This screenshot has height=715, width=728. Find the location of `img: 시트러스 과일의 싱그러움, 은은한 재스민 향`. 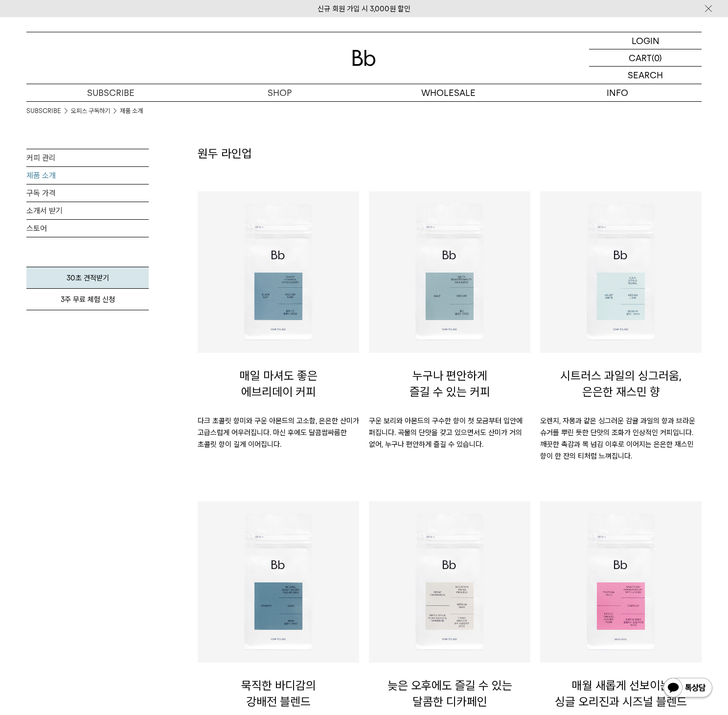

img: 시트러스 과일의 싱그러움, 은은한 재스민 향 is located at coordinates (621, 272).